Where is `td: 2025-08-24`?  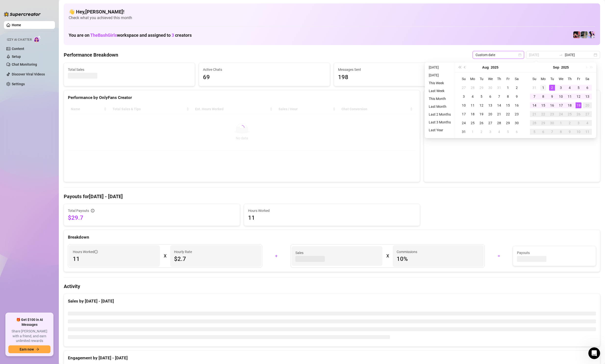
td: 2025-08-24 is located at coordinates (464, 123).